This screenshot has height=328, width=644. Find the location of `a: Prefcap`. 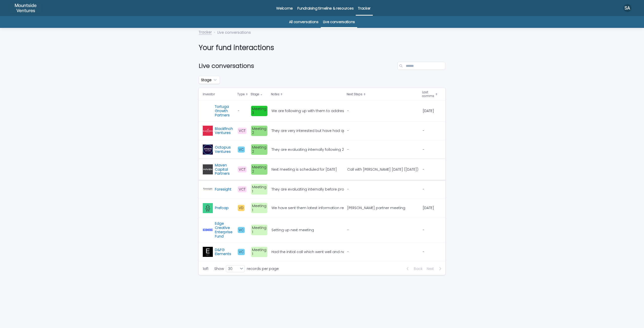

a: Prefcap is located at coordinates (221, 207).